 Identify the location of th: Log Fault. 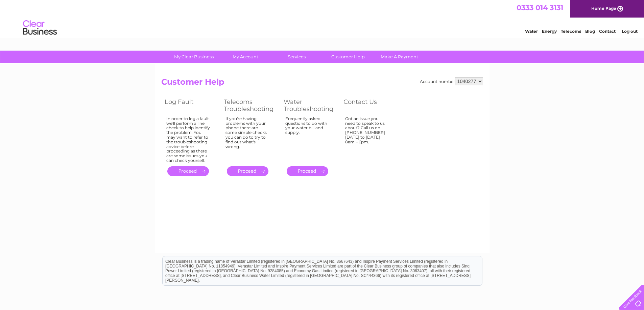
(191, 106).